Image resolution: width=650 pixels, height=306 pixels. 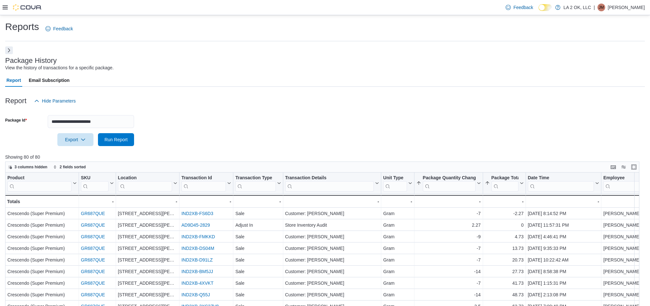 What do you see at coordinates (258, 225) in the screenshot?
I see `div: Adjust In` at bounding box center [258, 225].